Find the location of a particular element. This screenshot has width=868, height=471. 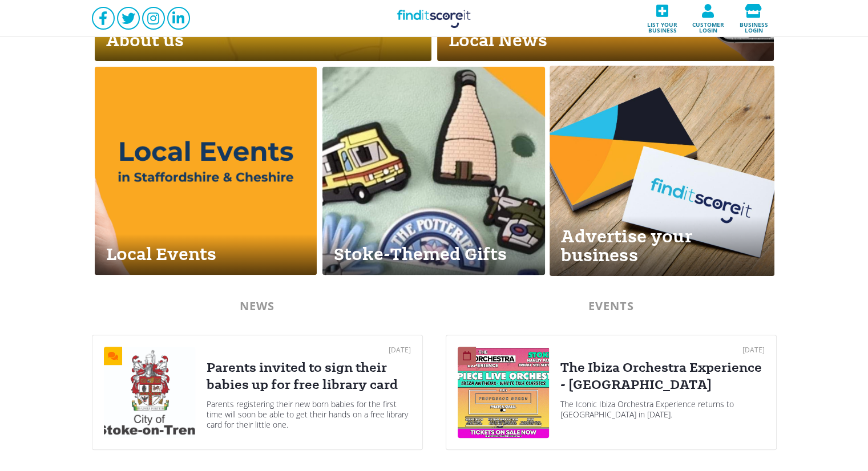

a: Local Events is located at coordinates (206, 170).